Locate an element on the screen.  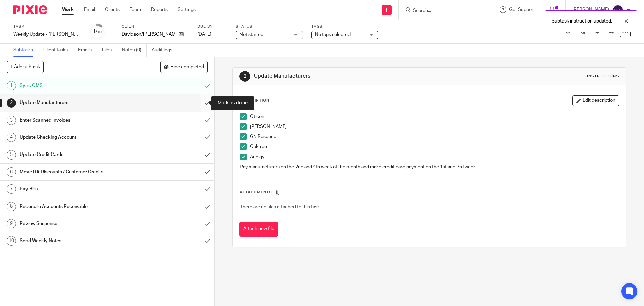
span: Not started is located at coordinates (251, 34).